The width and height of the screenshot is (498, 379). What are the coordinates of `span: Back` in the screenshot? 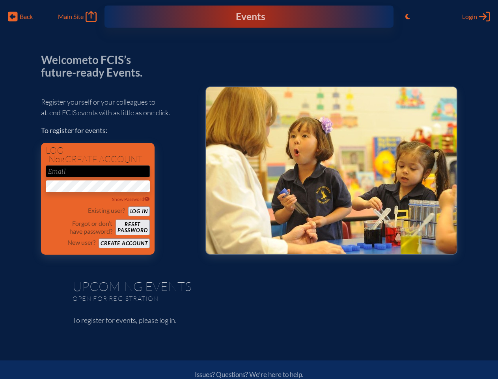 It's located at (26, 17).